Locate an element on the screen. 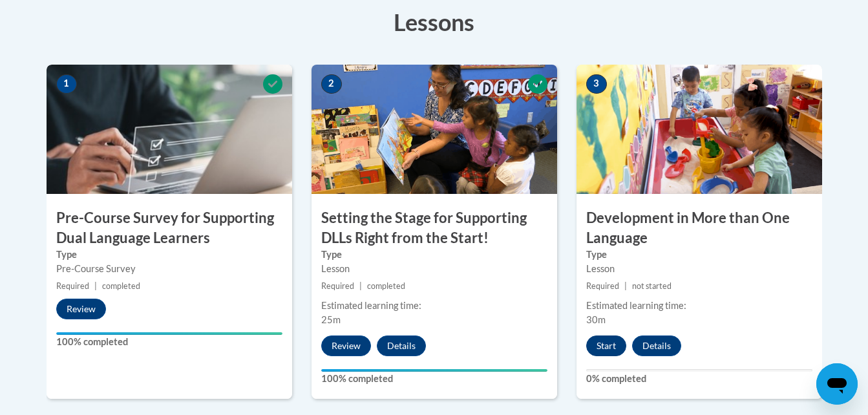 This screenshot has height=415, width=868. span: 2 is located at coordinates (331, 84).